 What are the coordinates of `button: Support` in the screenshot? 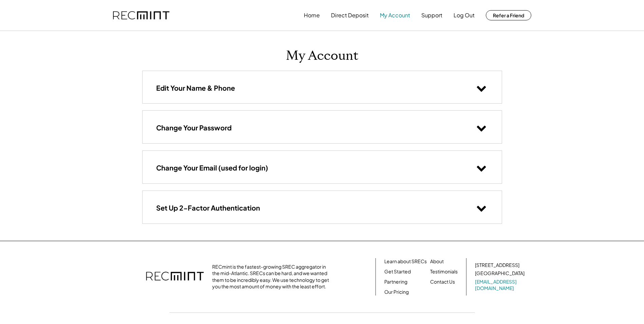 It's located at (431, 15).